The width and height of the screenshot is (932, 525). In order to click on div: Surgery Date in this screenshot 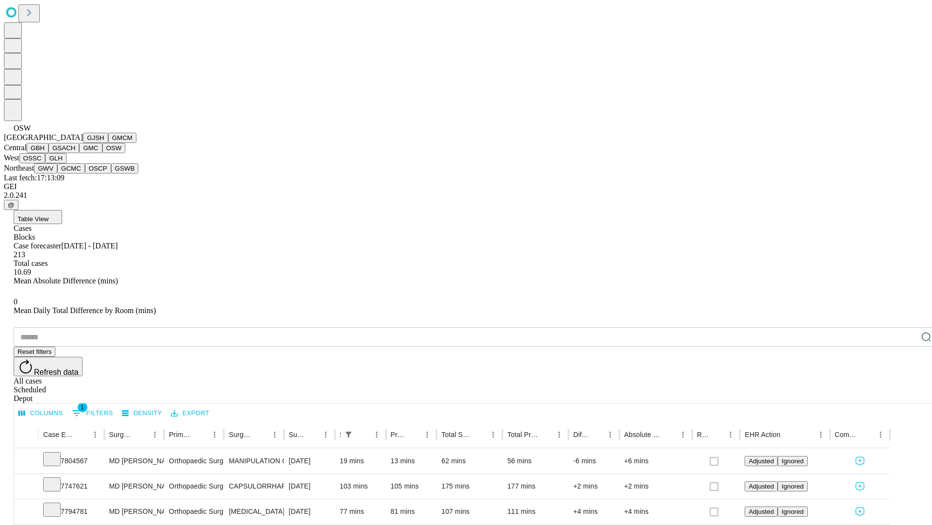, I will do `click(297, 434)`.